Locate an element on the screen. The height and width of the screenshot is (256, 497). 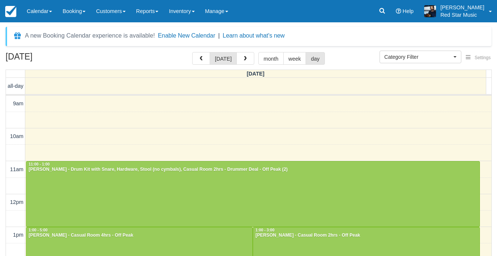
button: Enable New Calendar is located at coordinates (187, 36).